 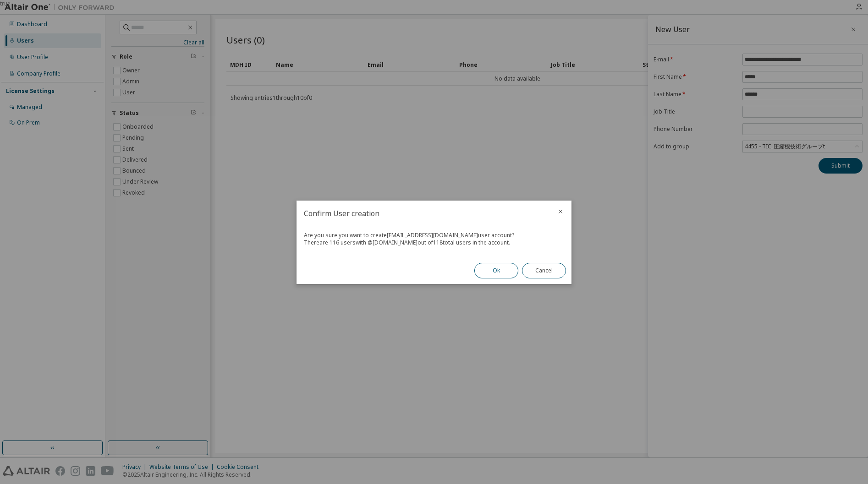 I want to click on h2: Confirm User creation, so click(x=423, y=213).